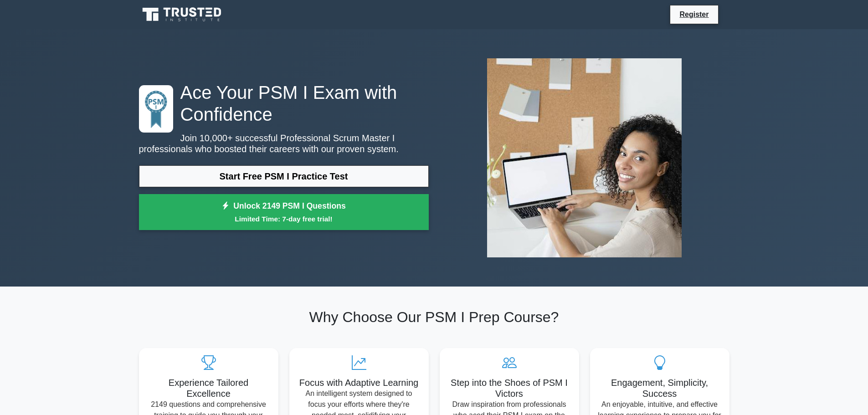 The image size is (868, 415). I want to click on small: Limited Time: 7-day free trial!, so click(284, 219).